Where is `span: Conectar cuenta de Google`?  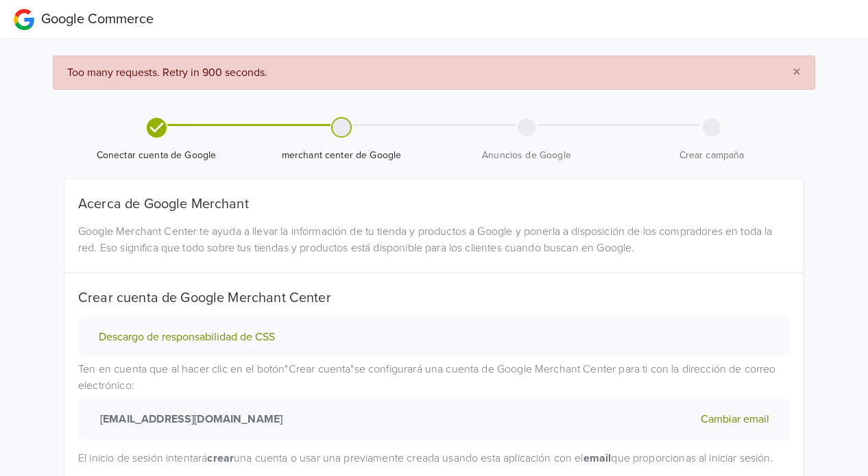 span: Conectar cuenta de Google is located at coordinates (156, 155).